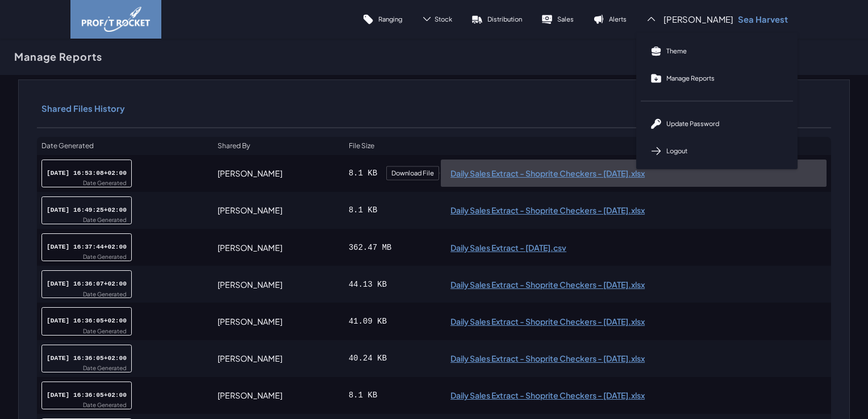 This screenshot has width=868, height=419. Describe the element at coordinates (390, 19) in the screenshot. I see `p: Ranging` at that location.